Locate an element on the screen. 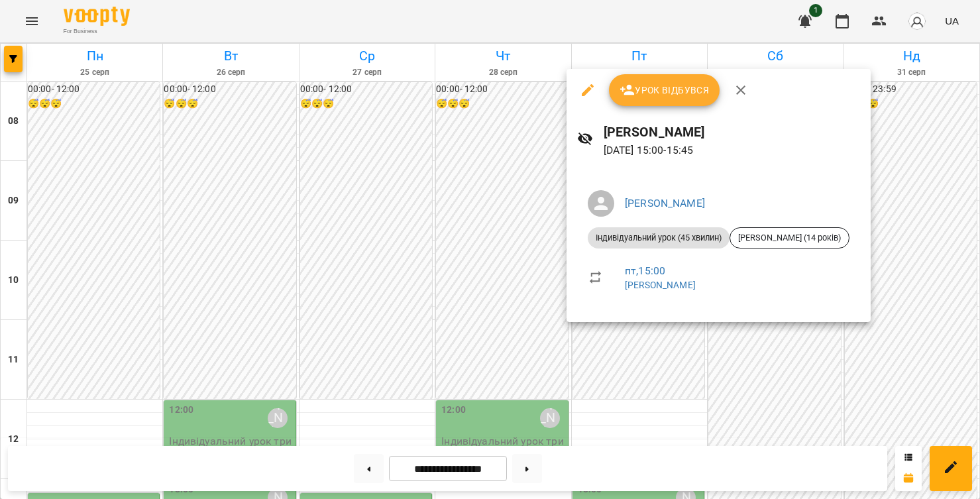 The image size is (980, 499). span: Урок відбувся is located at coordinates (665, 90).